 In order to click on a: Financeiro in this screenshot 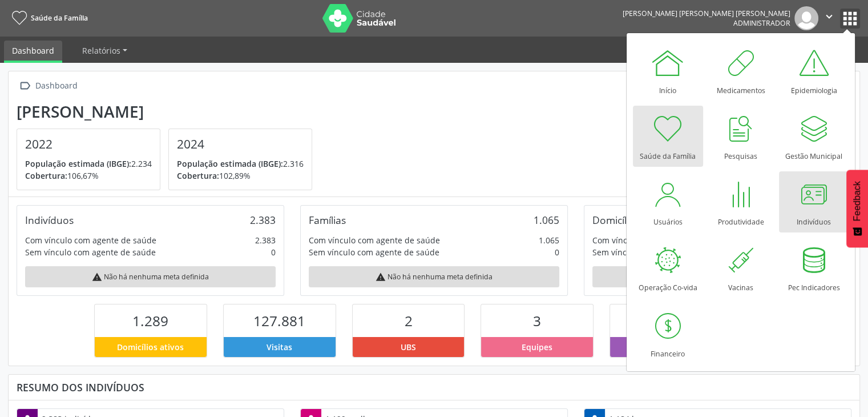, I will do `click(668, 334)`.